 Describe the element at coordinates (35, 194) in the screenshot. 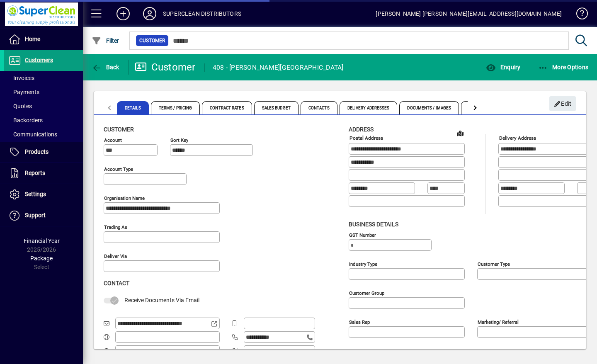

I see `span: Settings` at that location.